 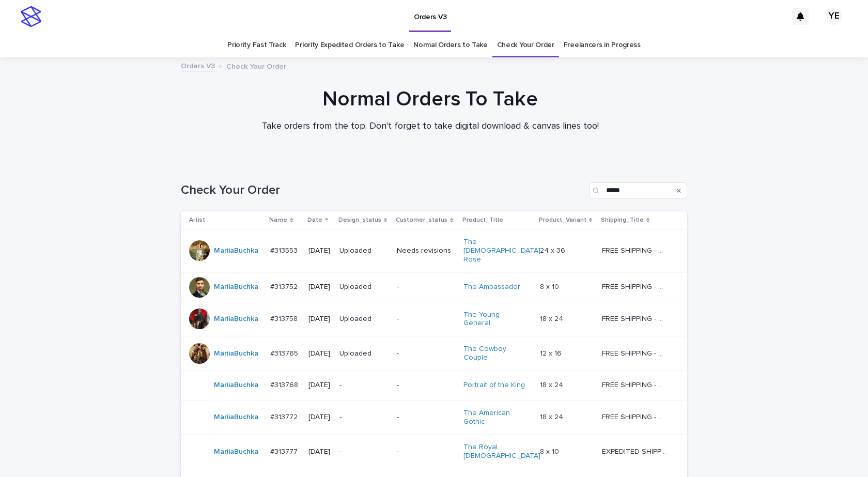 What do you see at coordinates (31, 17) in the screenshot?
I see `img: stacker-logo-s-only.png` at bounding box center [31, 17].